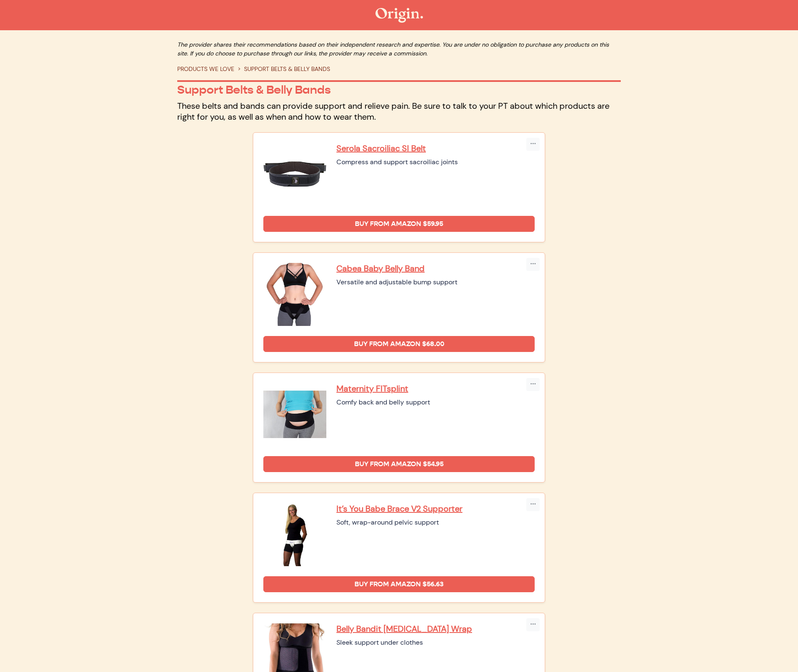 This screenshot has width=798, height=672. What do you see at coordinates (436, 268) in the screenshot?
I see `a: Cabea Baby Belly Band` at bounding box center [436, 268].